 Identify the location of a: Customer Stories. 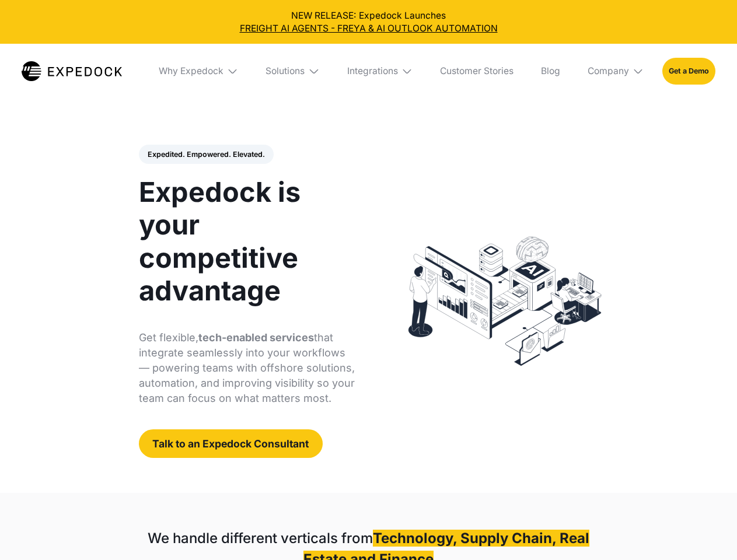
(476, 71).